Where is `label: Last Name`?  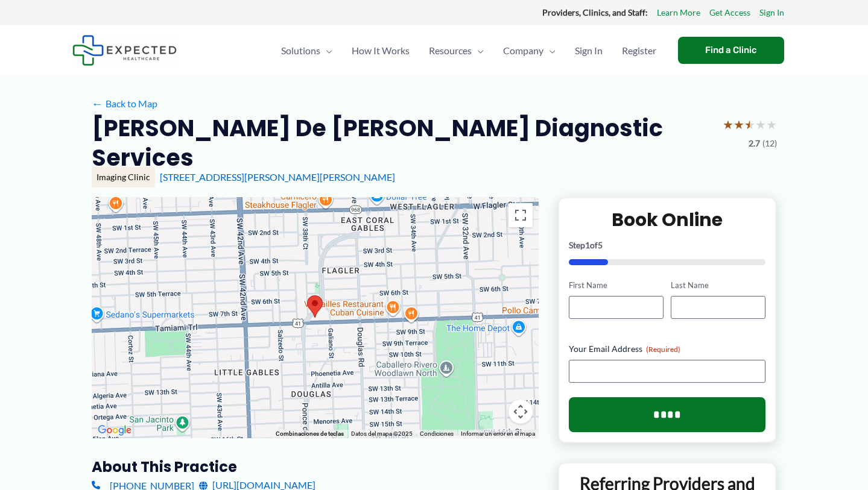
label: Last Name is located at coordinates (717, 285).